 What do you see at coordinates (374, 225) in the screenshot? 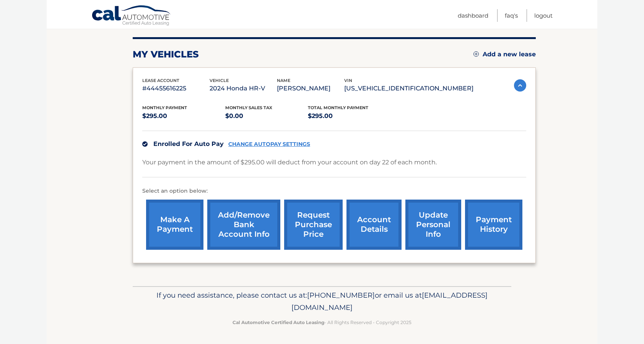
I see `a: account details` at bounding box center [374, 225].